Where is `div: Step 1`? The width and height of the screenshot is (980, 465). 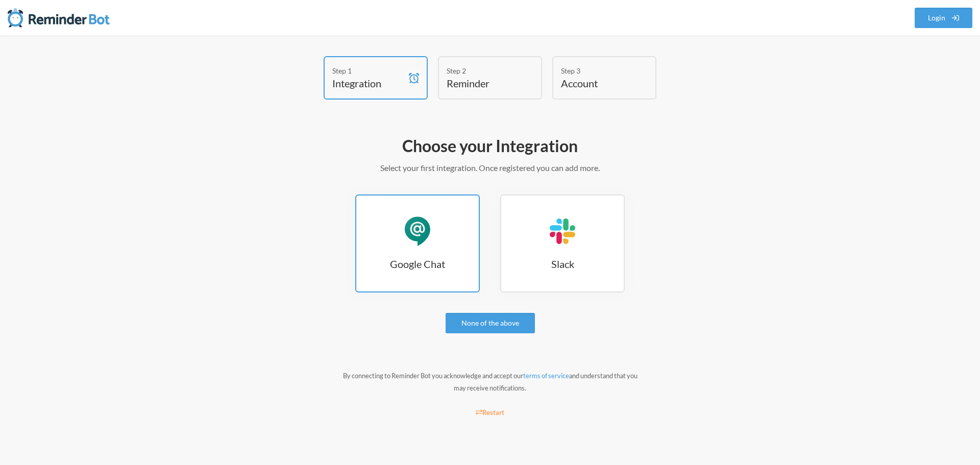 div: Step 1 is located at coordinates (368, 70).